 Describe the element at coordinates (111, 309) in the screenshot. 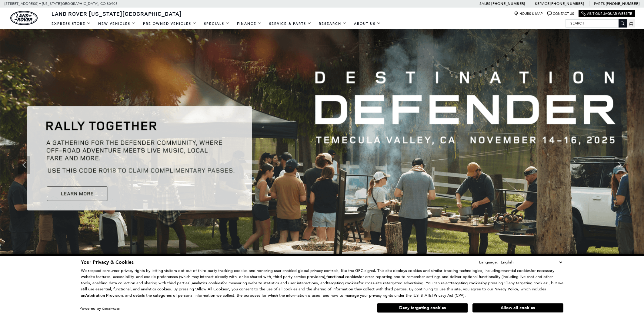

I see `a: ComplyAuto` at that location.